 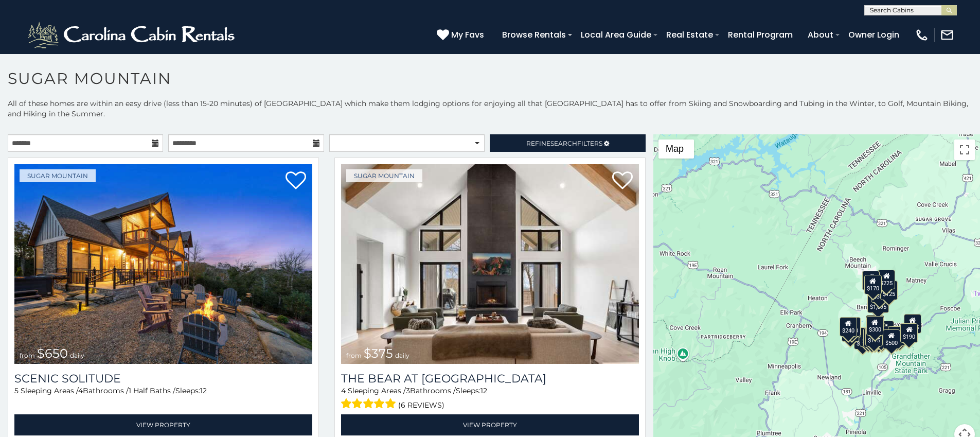 I want to click on img: phone-regular-white.png, so click(x=922, y=35).